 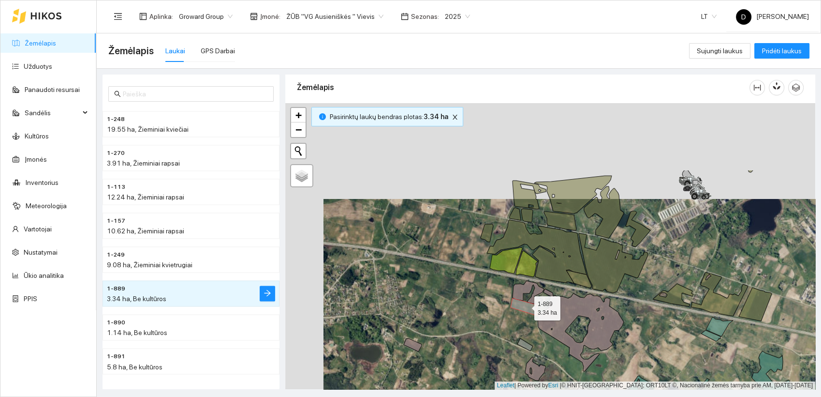 I want to click on span: Įmonė :, so click(x=270, y=16).